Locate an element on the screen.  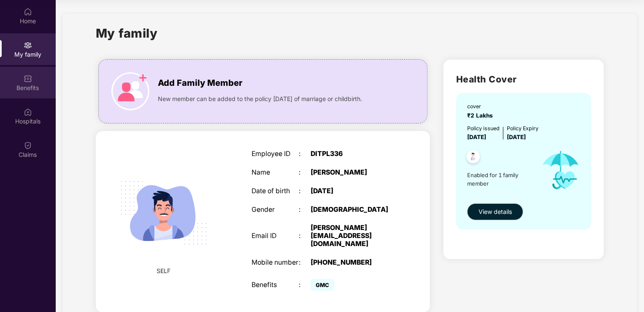
h2: Health Cover is located at coordinates (524, 79).